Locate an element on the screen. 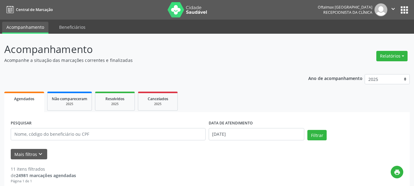 This screenshot has width=414, height=186. p: Ano de acompanhamento is located at coordinates (335, 78).